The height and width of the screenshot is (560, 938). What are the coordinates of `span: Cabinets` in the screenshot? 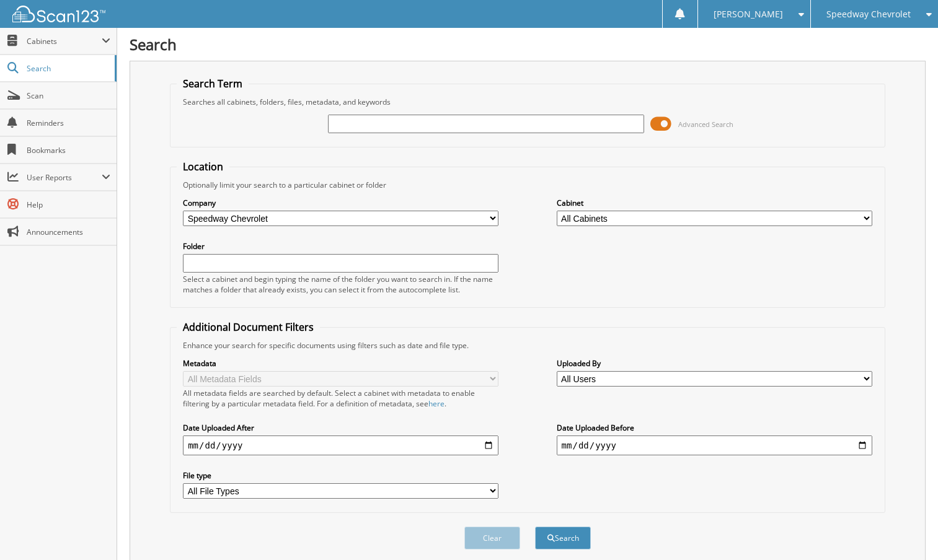 It's located at (64, 41).